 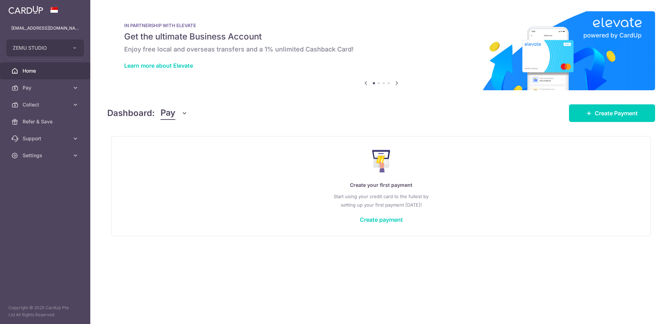 I want to click on span: Create Payment, so click(x=616, y=113).